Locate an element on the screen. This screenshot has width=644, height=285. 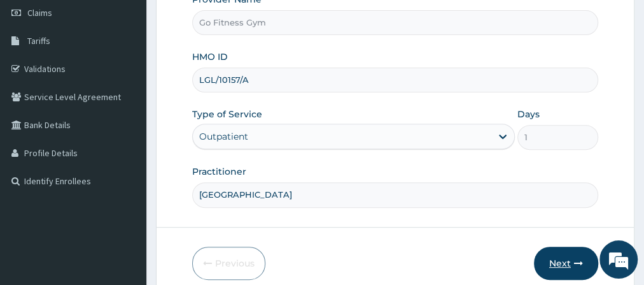
img: d_794563401_company_1708531726252_794563401 is located at coordinates (38, 80).